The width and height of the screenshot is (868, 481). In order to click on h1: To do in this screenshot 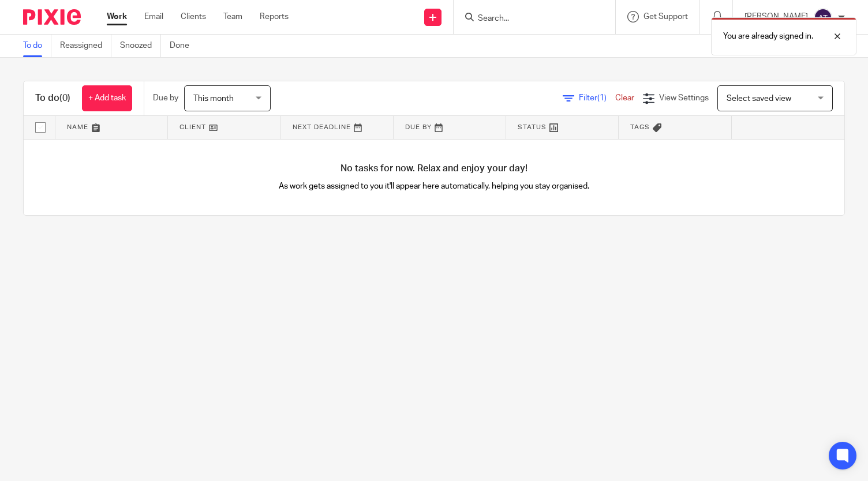, I will do `click(52, 98)`.